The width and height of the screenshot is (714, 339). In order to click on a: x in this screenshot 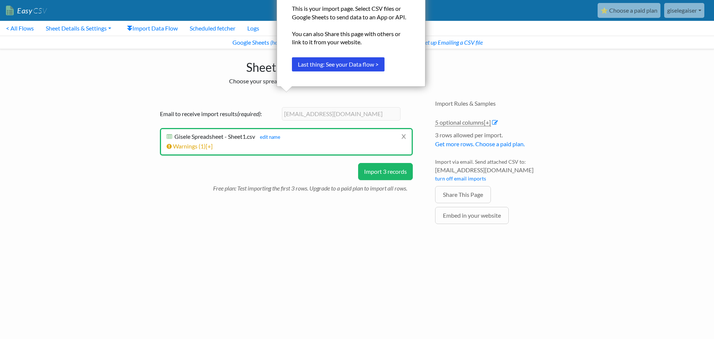, I will do `click(404, 136)`.